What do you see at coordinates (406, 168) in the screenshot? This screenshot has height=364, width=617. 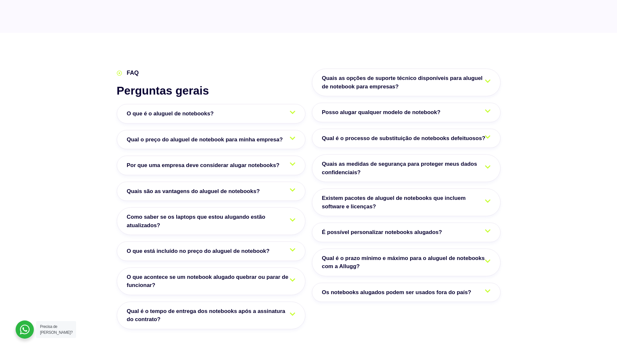 I see `span: Quais as medidas de segurança para proteger meus dados confidenciais?` at bounding box center [406, 168].